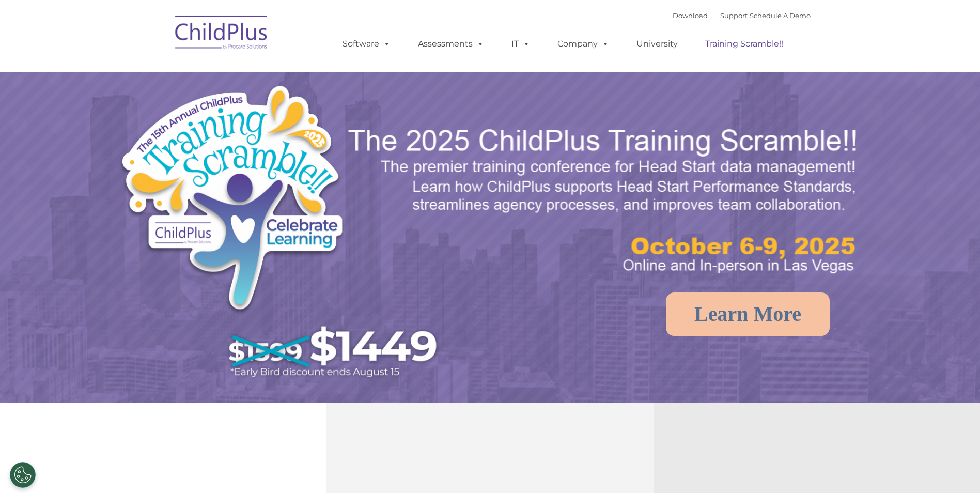 The height and width of the screenshot is (493, 980). I want to click on a: Download, so click(690, 16).